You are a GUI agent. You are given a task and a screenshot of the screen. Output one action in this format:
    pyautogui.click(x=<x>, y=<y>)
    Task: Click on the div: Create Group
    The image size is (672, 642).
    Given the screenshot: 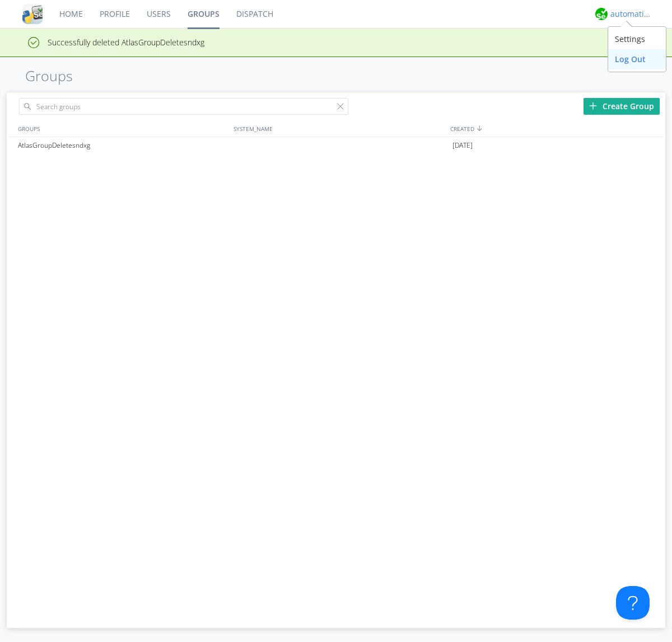 What is the action you would take?
    pyautogui.click(x=622, y=107)
    